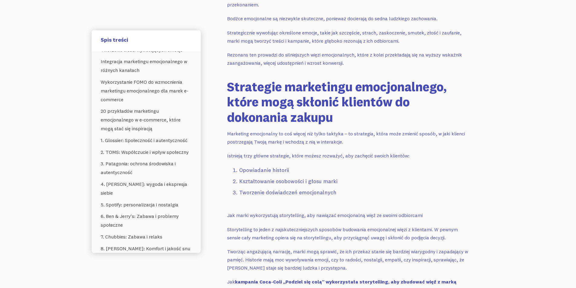 This screenshot has height=288, width=576. Describe the element at coordinates (146, 66) in the screenshot. I see `a: Integracja marketingu emocjonalnego w różnych kanałach` at that location.